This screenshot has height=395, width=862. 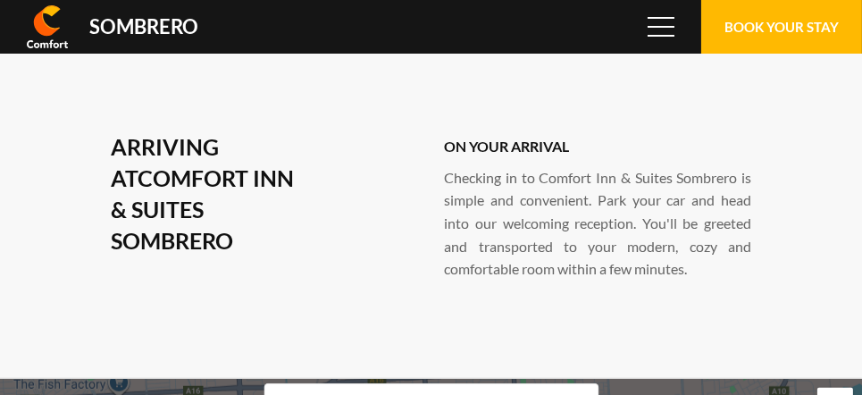 I want to click on p: Checking in to Comfort Inn & Suites Sombrero is simple and convenient. Park your car and head int..., so click(x=598, y=223).